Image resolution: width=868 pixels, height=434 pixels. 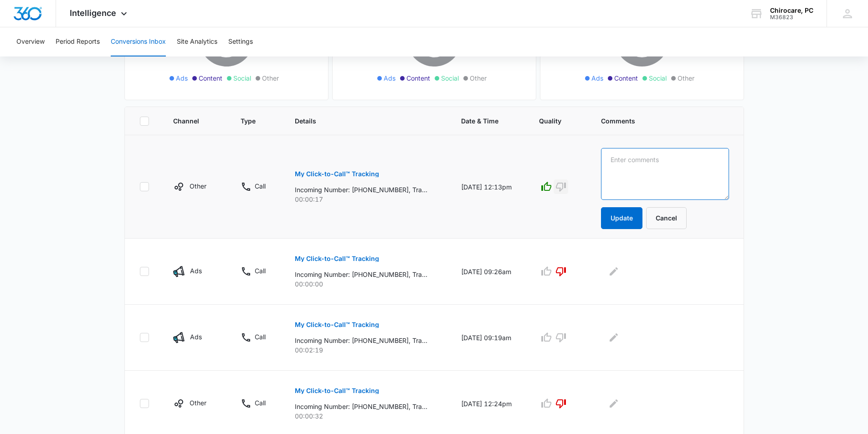 What do you see at coordinates (482, 120) in the screenshot?
I see `span: Date & Time` at bounding box center [482, 120].